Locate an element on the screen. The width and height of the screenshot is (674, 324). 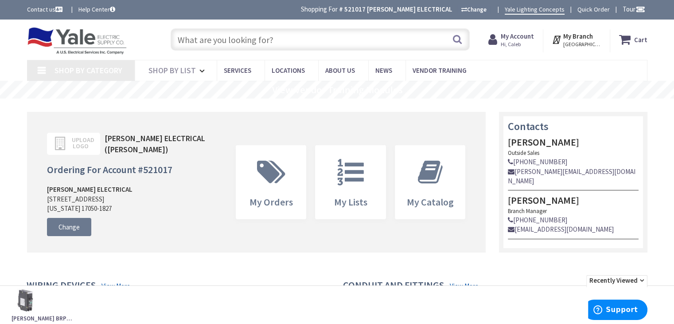
a: My Catalog is located at coordinates (430, 182).